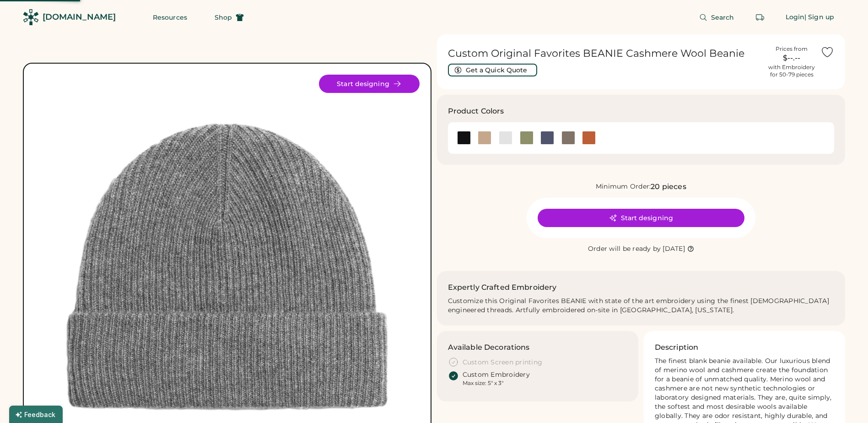 This screenshot has height=423, width=868. What do you see at coordinates (796, 18) in the screenshot?
I see `div: Login` at bounding box center [796, 18].